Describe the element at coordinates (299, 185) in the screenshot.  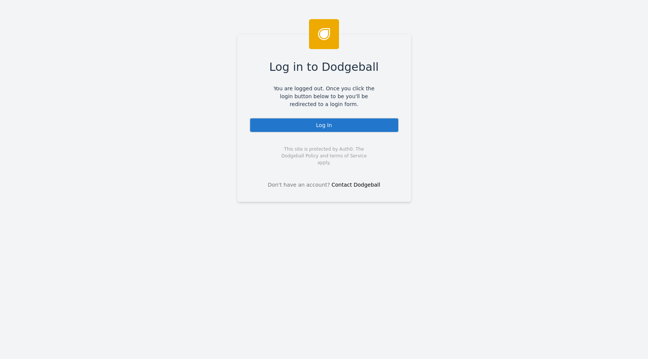
I see `span: Don't have an account?` at that location.